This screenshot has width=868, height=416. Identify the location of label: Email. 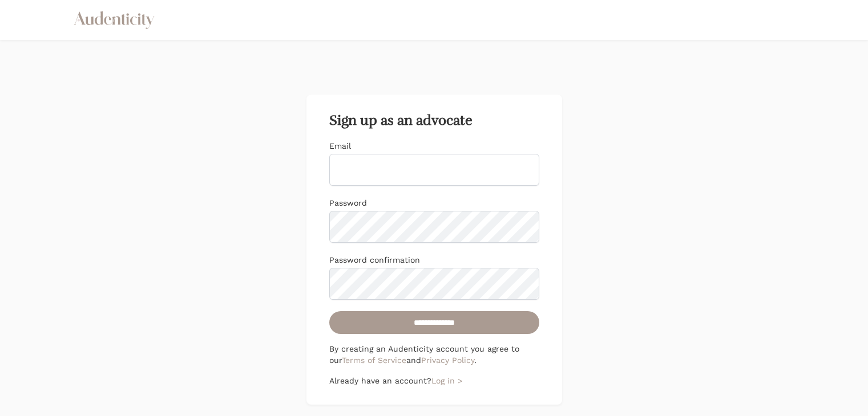
(340, 146).